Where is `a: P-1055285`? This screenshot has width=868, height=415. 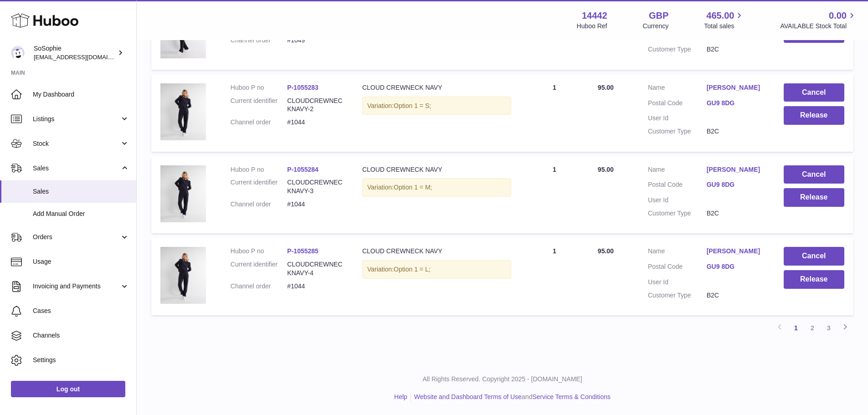 a: P-1055285 is located at coordinates (302, 251).